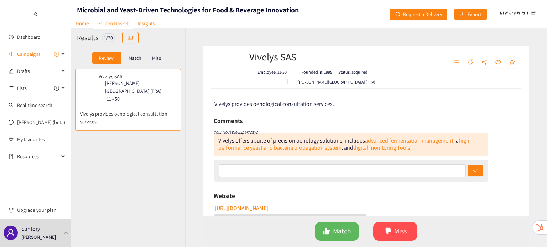  I want to click on p: Status: acquired, so click(353, 72).